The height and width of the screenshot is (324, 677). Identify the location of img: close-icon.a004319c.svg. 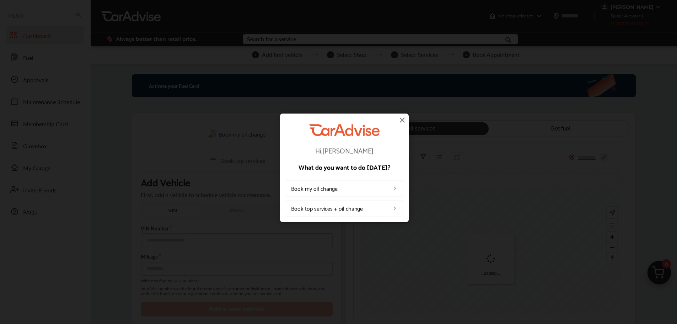
(402, 120).